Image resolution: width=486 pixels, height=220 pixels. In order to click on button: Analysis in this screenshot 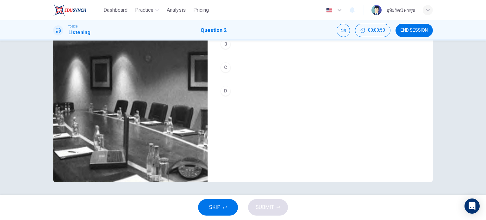, I will do `click(176, 10)`.